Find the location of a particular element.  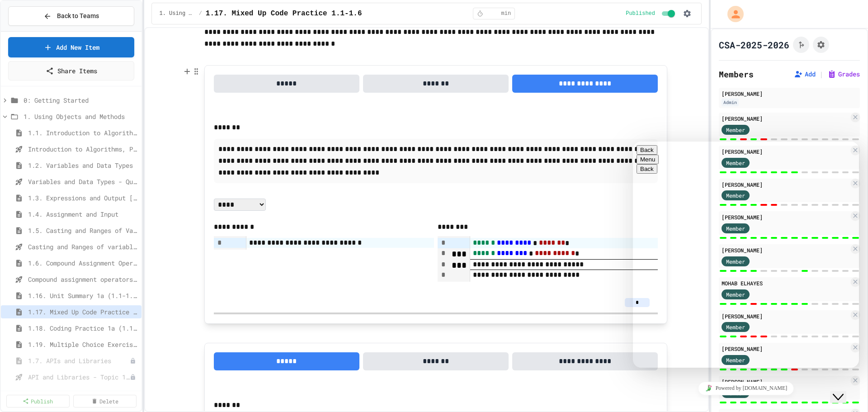

span: 1.16. Unit Summary 1a (1.1-1.6) is located at coordinates (83, 295).